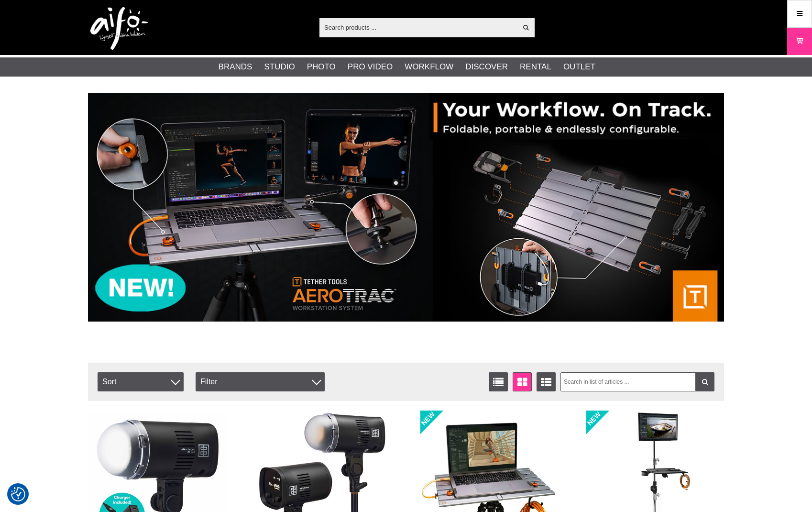 The image size is (812, 512). I want to click on div: Filter, so click(260, 382).